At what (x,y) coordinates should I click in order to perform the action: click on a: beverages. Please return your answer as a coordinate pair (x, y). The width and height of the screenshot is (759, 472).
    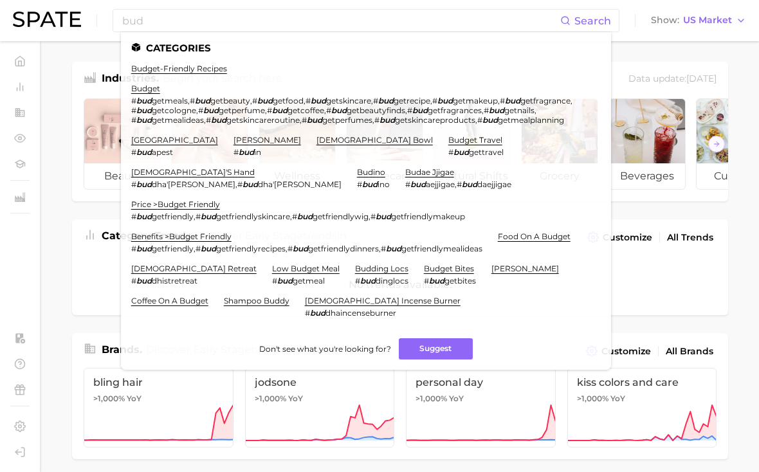
    Looking at the image, I should click on (647, 144).